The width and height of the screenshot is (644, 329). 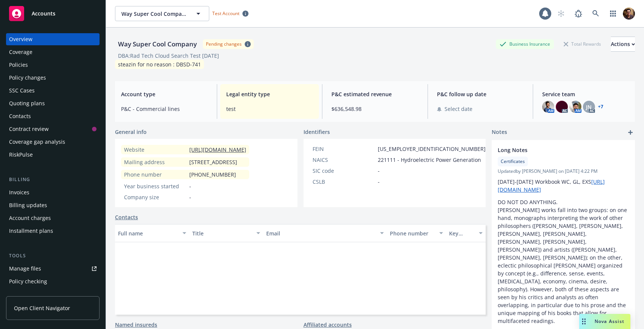 What do you see at coordinates (53, 78) in the screenshot?
I see `a: Policy changes` at bounding box center [53, 78].